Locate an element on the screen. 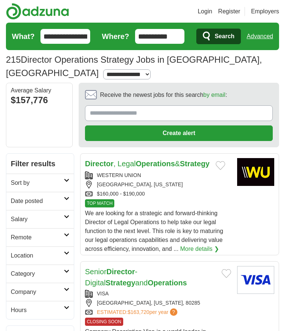  img: Western Union logo is located at coordinates (256, 172).